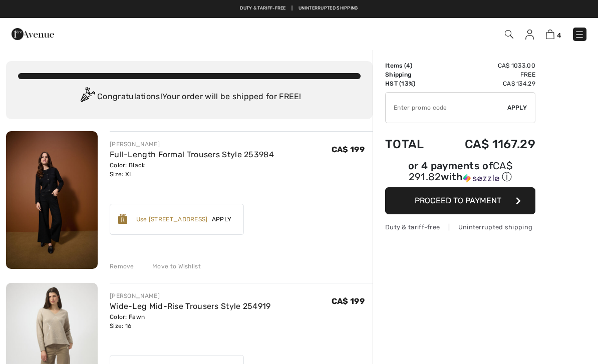 The image size is (598, 364). Describe the element at coordinates (192, 170) in the screenshot. I see `div: Color: Black Size: XL` at that location.